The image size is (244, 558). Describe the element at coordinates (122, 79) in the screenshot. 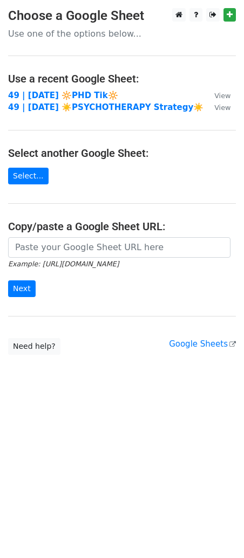

I see `h4: Use a recent Google Sheet:` at that location.